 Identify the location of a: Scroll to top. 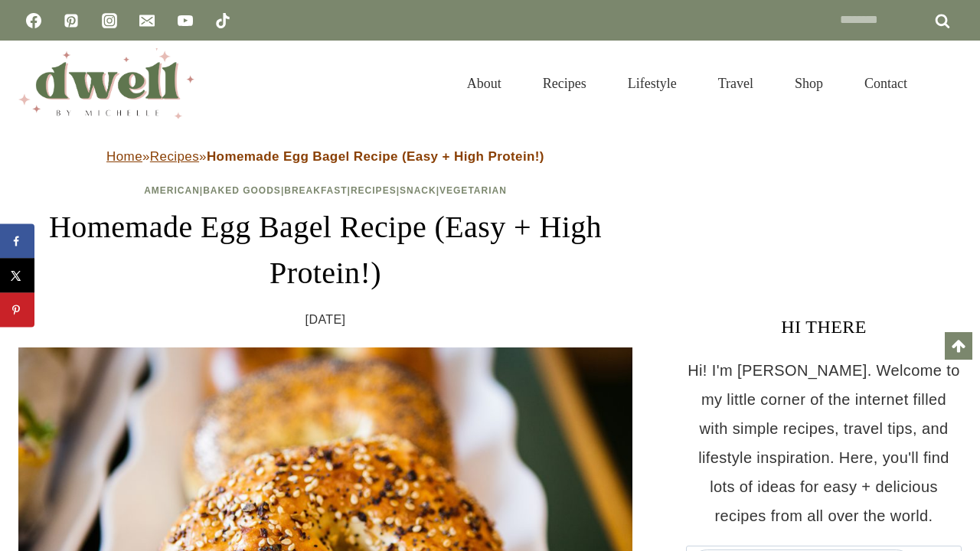
(958, 346).